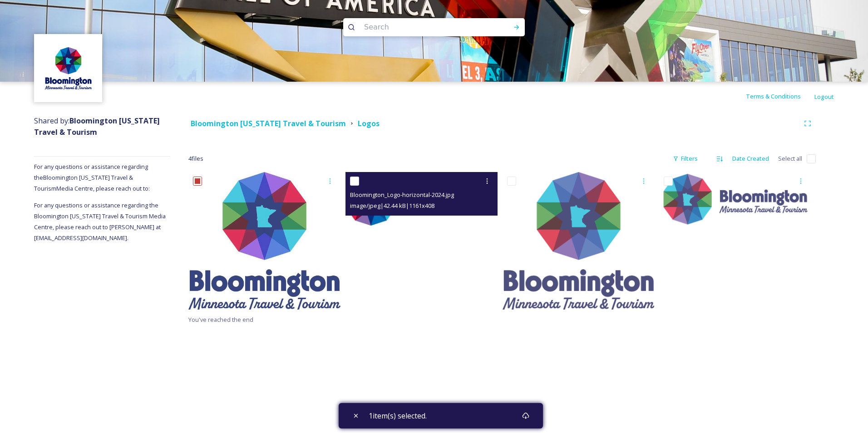 This screenshot has height=433, width=868. Describe the element at coordinates (68, 68) in the screenshot. I see `img: 429649847_804695101686009_1723528578384153789_n.jpg` at that location.